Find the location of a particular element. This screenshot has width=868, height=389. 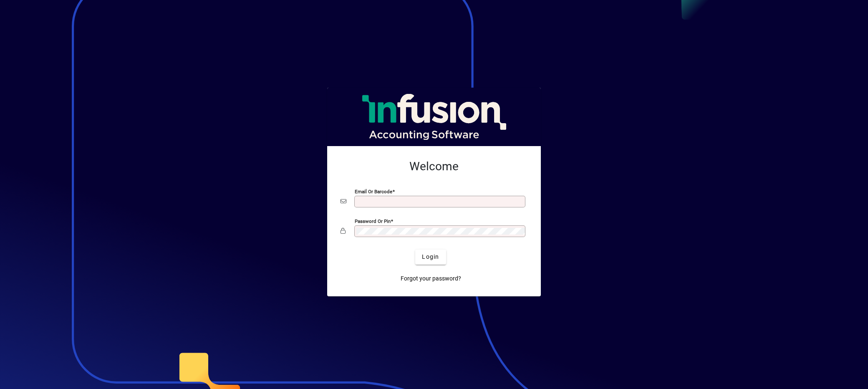

a: Forgot your password? is located at coordinates (430, 279).